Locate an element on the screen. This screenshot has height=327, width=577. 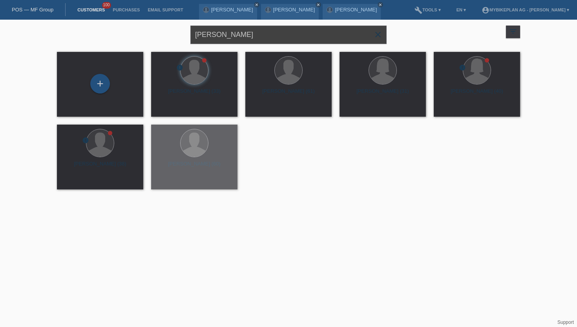
input: Search... is located at coordinates (289, 35).